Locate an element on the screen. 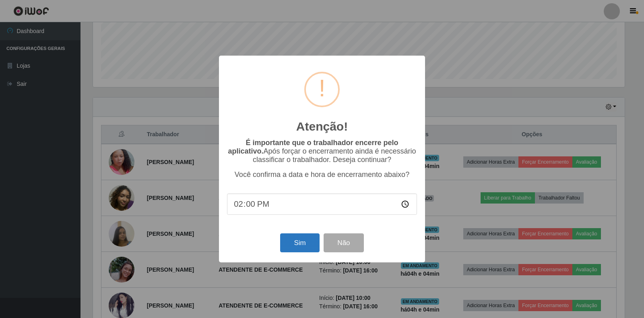 This screenshot has height=318, width=644. p: Após forçar o encerramento ainda é necessário classificar o trabalhador. Deseja continuar? is located at coordinates (322, 151).